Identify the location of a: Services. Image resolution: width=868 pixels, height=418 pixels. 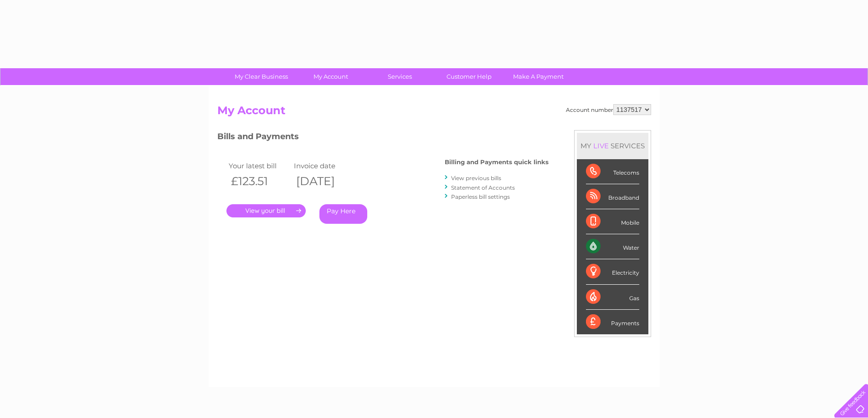
(400, 76).